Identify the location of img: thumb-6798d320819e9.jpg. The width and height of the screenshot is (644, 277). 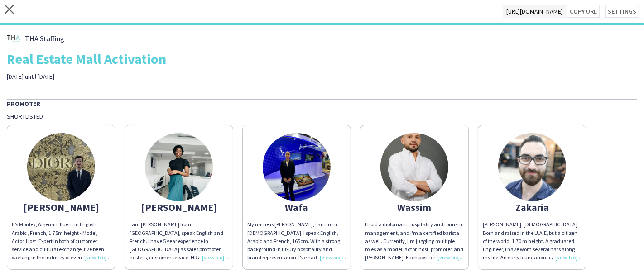
(414, 167).